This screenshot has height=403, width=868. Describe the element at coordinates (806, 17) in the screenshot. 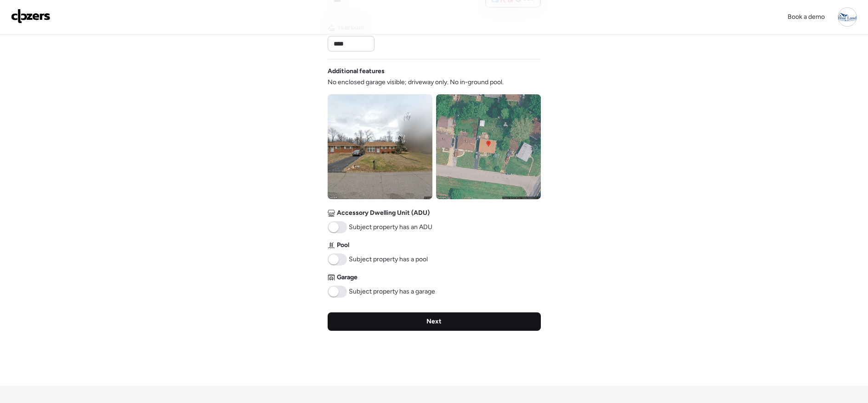

I see `span: Book a demo` at that location.